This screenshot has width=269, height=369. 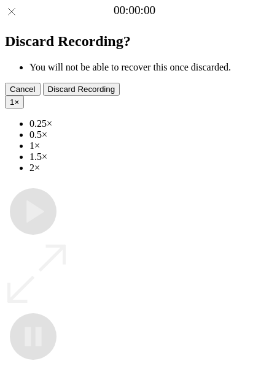 I want to click on li: 2×, so click(x=147, y=168).